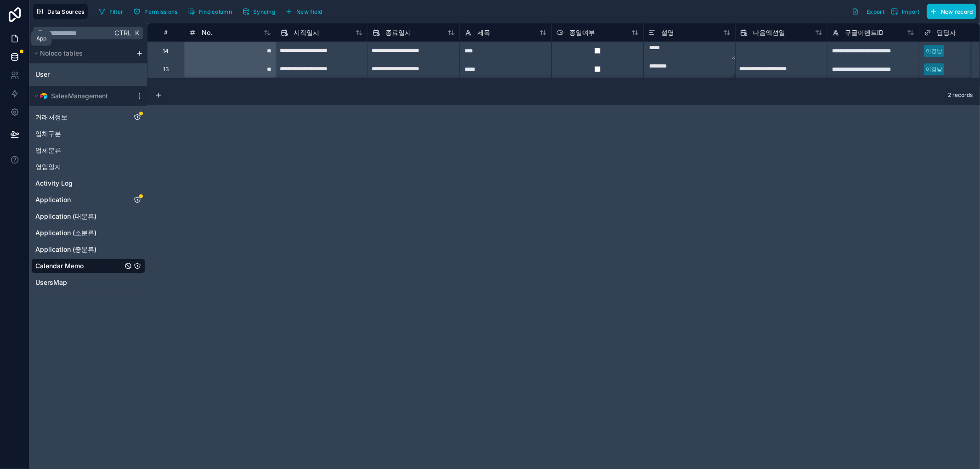 This screenshot has width=980, height=469. What do you see at coordinates (88, 151) in the screenshot?
I see `div: 업체분류` at bounding box center [88, 151].